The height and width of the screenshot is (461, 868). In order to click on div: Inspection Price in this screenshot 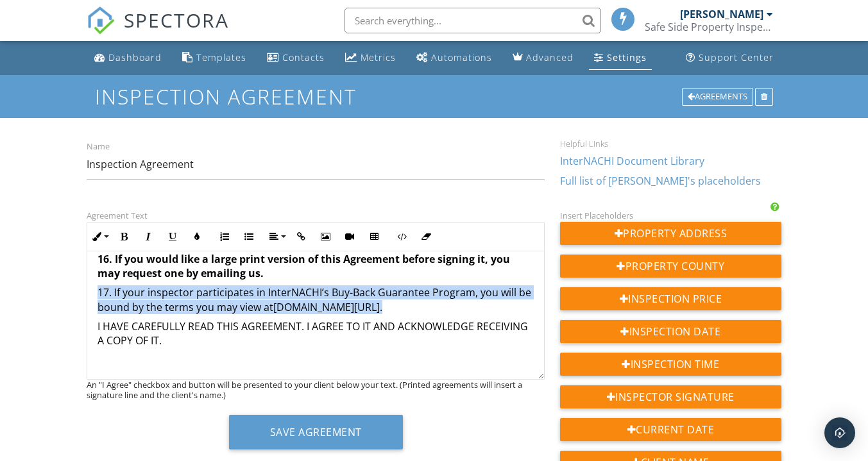, I will do `click(670, 299)`.